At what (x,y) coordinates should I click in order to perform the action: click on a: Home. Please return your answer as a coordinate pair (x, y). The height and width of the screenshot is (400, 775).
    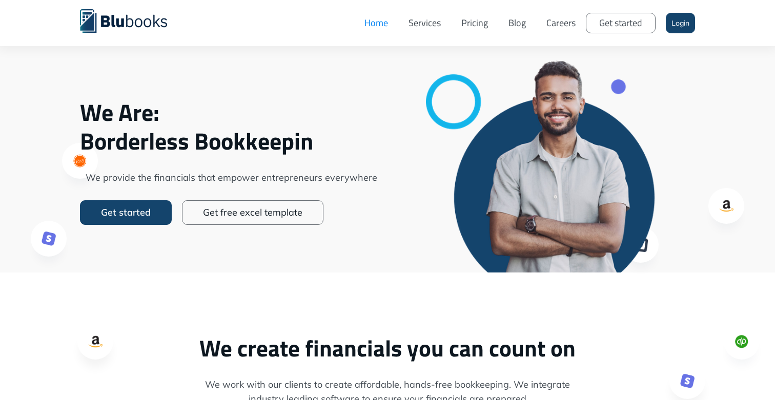
    Looking at the image, I should click on (376, 23).